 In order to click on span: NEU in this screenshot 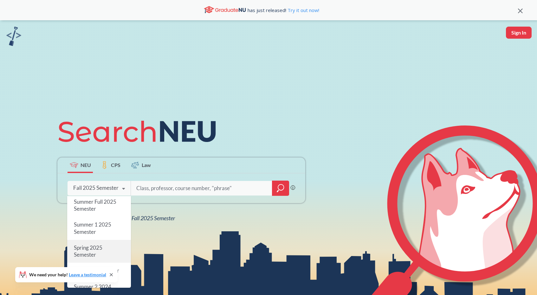, I will do `click(86, 165)`.